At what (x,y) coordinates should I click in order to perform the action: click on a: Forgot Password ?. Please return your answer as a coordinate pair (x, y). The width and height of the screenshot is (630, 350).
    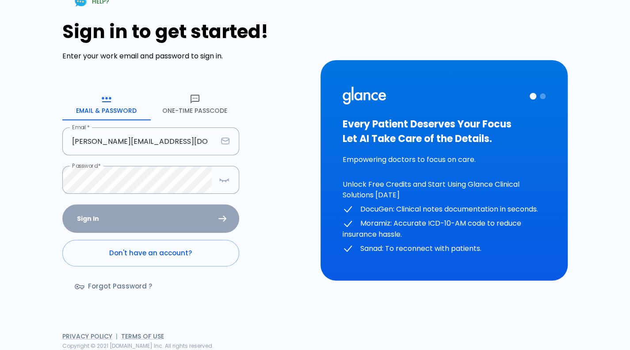
    Looking at the image, I should click on (114, 286).